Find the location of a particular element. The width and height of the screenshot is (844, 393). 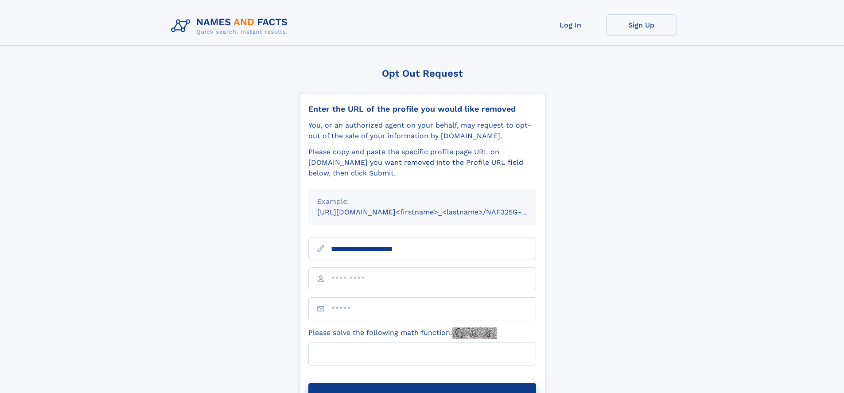

a: Sign Up is located at coordinates (641, 25).